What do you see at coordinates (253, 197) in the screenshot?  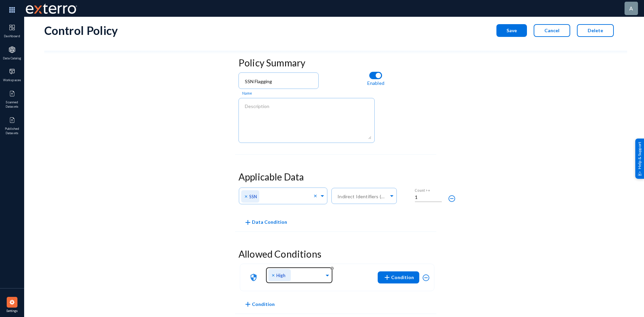 I see `span: SSN` at bounding box center [253, 197].